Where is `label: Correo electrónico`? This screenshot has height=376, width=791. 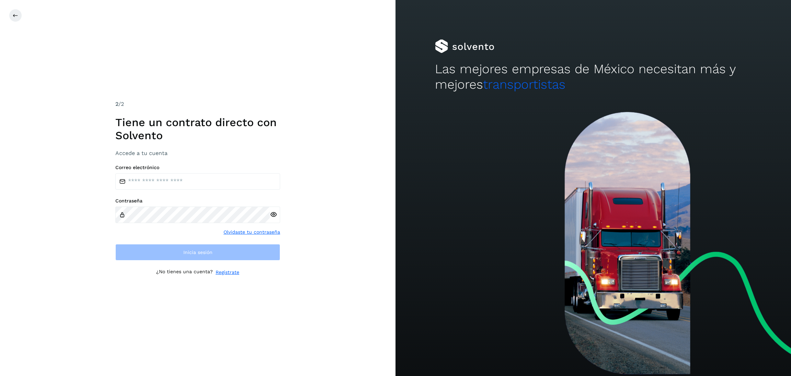 label: Correo electrónico is located at coordinates (198, 167).